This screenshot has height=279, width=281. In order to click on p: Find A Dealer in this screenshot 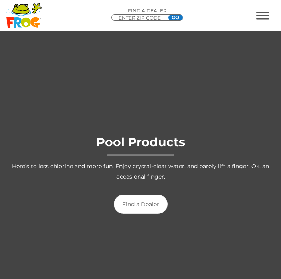, I will do `click(147, 11)`.